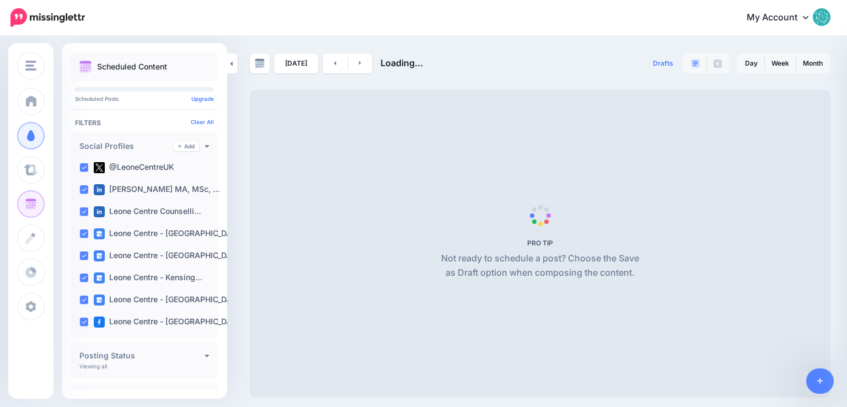 The height and width of the screenshot is (407, 847). What do you see at coordinates (93, 366) in the screenshot?
I see `p: Viewing all` at bounding box center [93, 366].